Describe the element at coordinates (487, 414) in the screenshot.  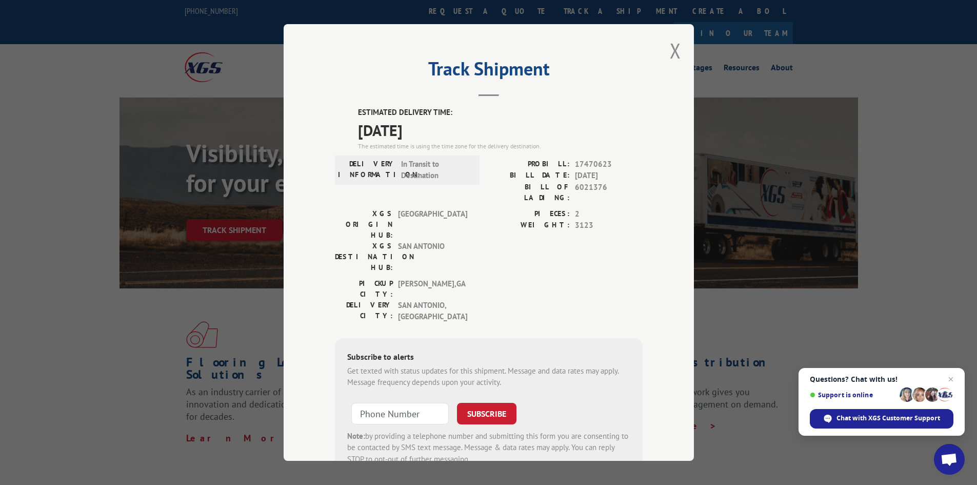
I see `button: SUBSCRIBE` at that location.